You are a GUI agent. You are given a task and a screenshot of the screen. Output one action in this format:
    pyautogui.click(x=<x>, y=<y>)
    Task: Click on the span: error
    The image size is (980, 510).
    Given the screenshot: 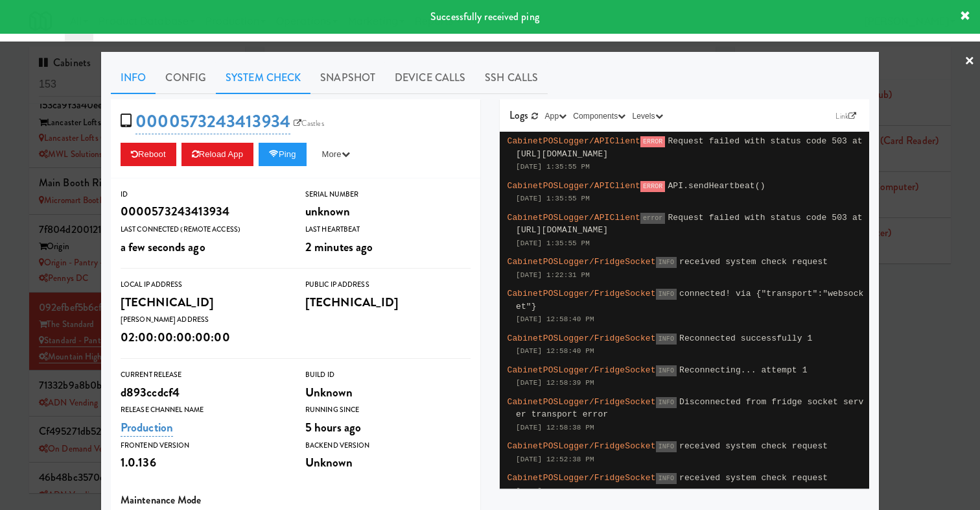 What is the action you would take?
    pyautogui.click(x=653, y=218)
    